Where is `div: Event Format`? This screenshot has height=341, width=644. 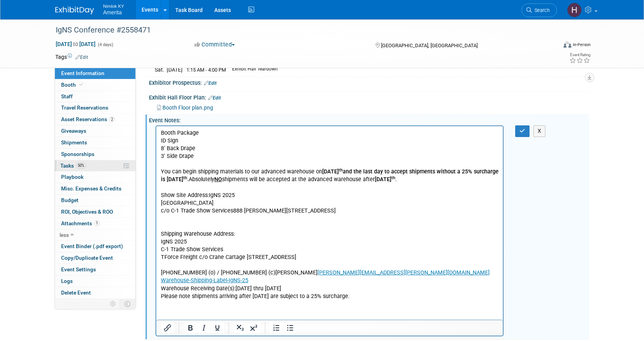
div: Event Format is located at coordinates (552, 46).